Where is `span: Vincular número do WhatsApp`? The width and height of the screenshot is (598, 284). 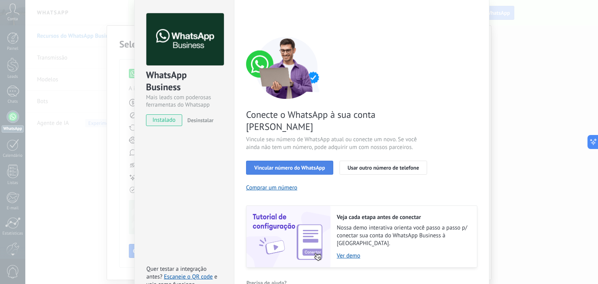 span: Vincular número do WhatsApp is located at coordinates (290, 168).